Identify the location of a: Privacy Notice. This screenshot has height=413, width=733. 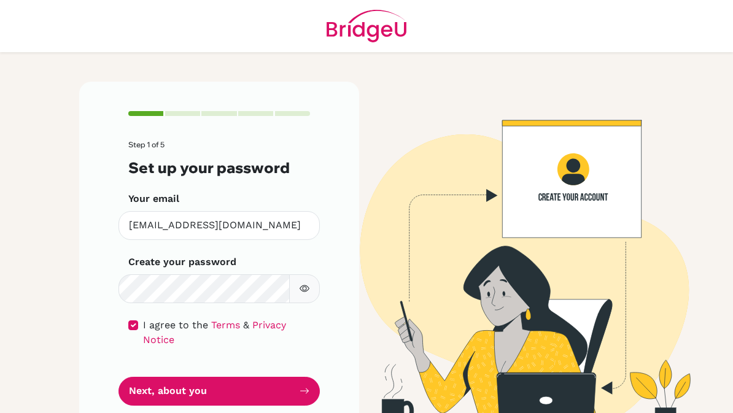
(214, 332).